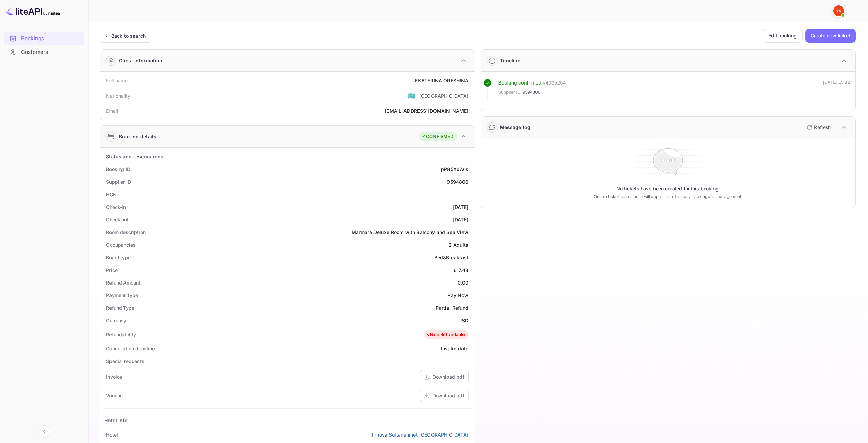 Image resolution: width=868 pixels, height=443 pixels. What do you see at coordinates (116, 207) in the screenshot?
I see `ya-tr-span: Check-in` at bounding box center [116, 207].